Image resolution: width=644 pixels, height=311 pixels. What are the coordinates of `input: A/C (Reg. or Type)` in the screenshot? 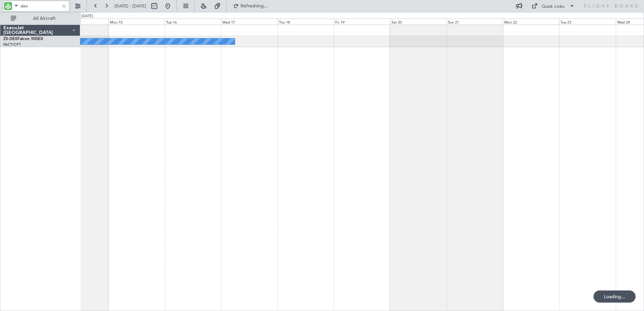 It's located at (40, 6).